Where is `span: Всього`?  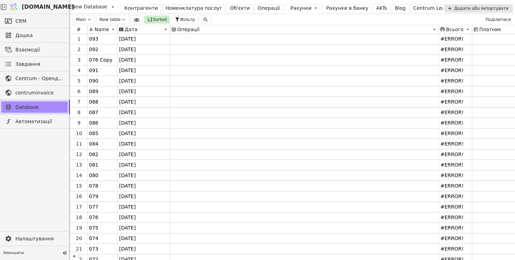 span: Всього is located at coordinates (455, 29).